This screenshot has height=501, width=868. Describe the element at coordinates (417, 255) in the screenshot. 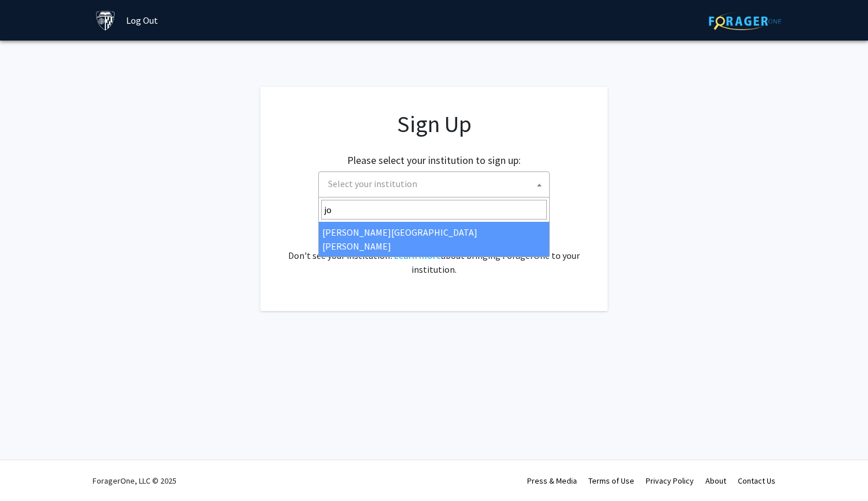

I see `a: Learn more about bringing ForagerOne to your institution` at that location.